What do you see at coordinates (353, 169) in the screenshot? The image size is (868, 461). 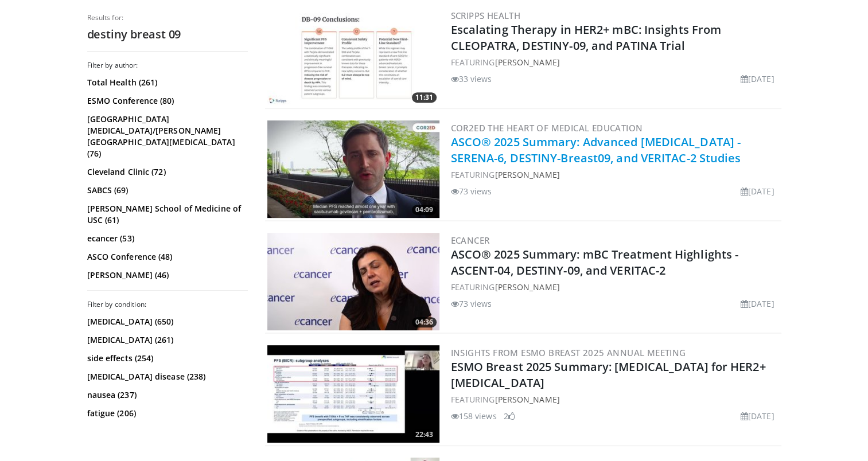 I see `a: 04:09` at bounding box center [353, 169].